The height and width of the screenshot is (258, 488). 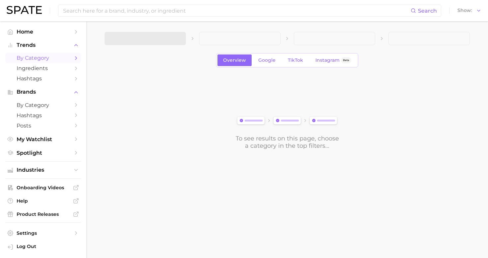 What do you see at coordinates (327, 60) in the screenshot?
I see `span: Instagram` at bounding box center [327, 60].